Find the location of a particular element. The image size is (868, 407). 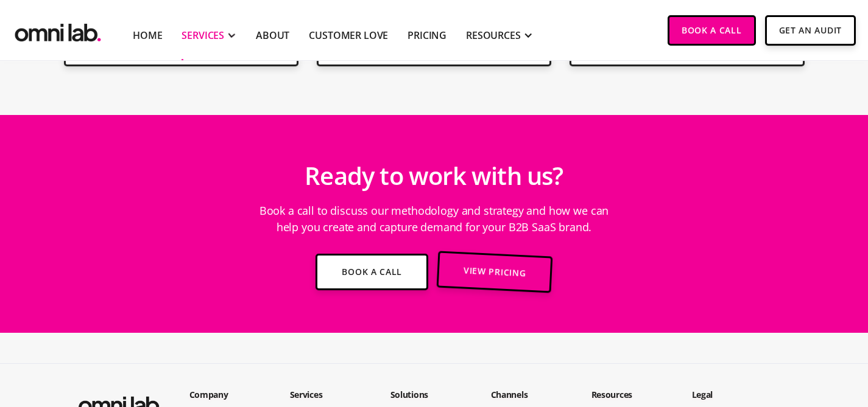

h2: Solutions is located at coordinates (429, 395).